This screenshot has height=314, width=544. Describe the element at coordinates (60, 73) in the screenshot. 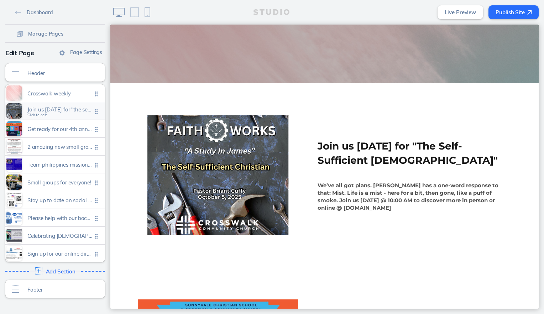

I see `span: Header` at that location.